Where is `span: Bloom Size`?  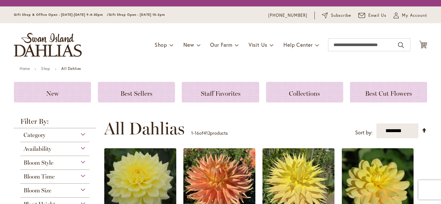
span: Bloom Size is located at coordinates (37, 191).